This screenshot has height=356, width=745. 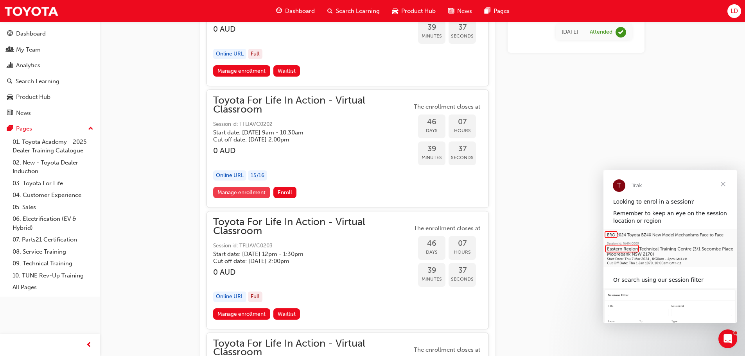 I want to click on span: Session id: TFLIAVC0203, so click(x=312, y=246).